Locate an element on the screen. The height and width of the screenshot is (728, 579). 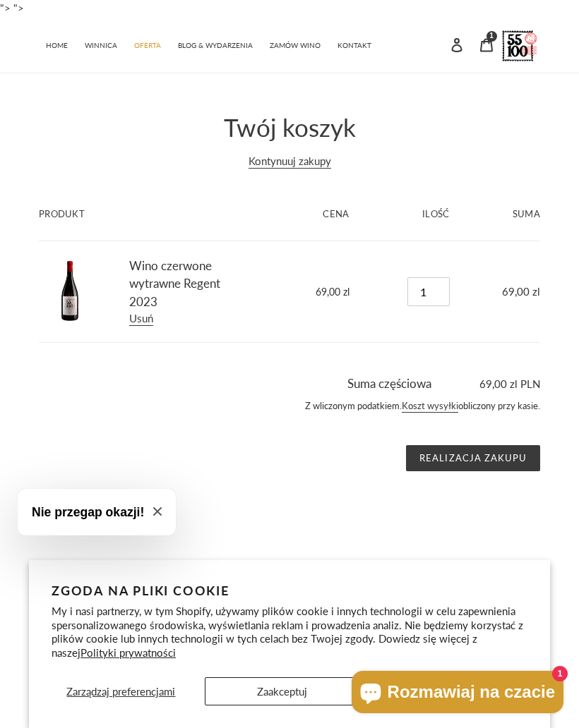
span: OFERTA is located at coordinates (147, 45).